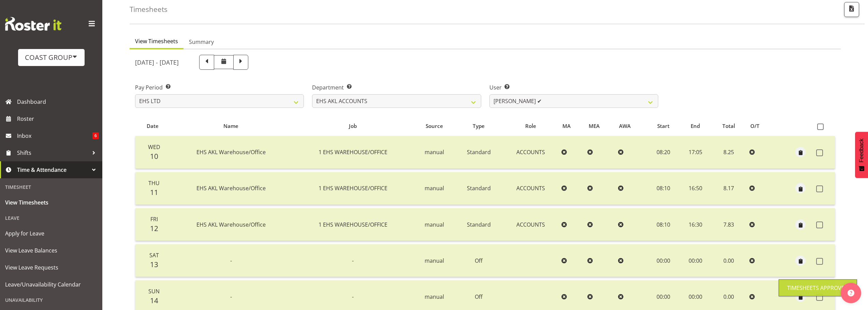  I want to click on div: Unavailability, so click(51, 300).